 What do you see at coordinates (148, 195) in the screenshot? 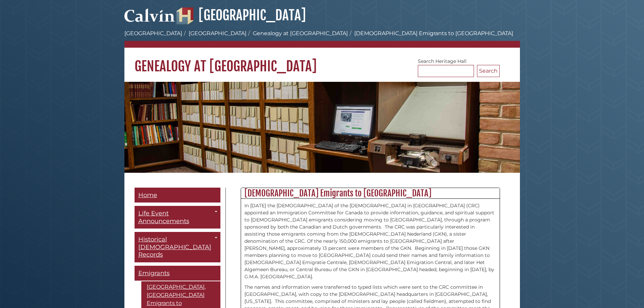
I see `span: Home` at bounding box center [148, 195].